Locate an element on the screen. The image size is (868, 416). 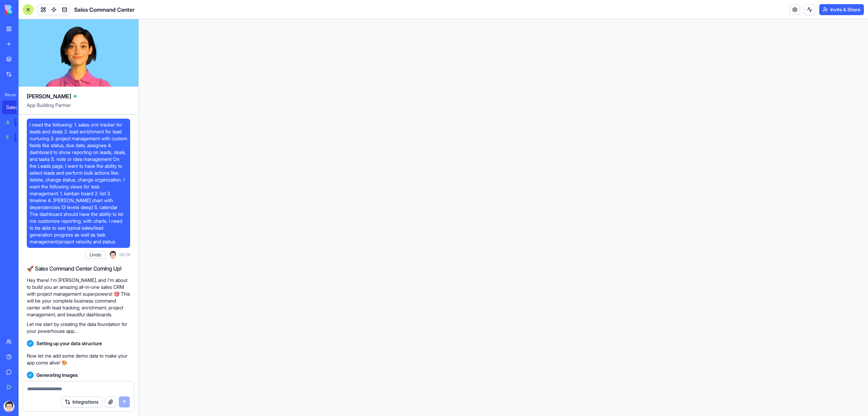
span: Recent is located at coordinates (9, 95).